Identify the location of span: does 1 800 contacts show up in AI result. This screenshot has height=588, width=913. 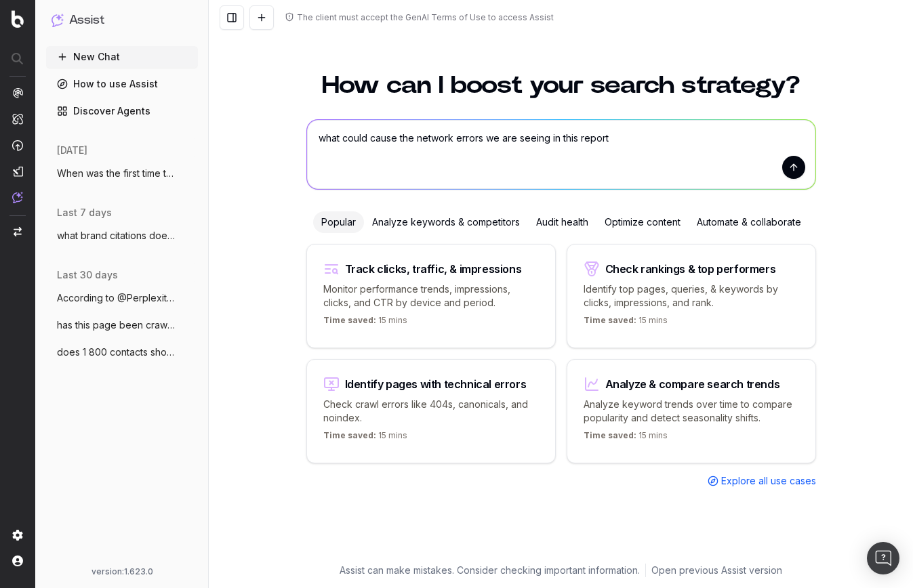
(117, 352).